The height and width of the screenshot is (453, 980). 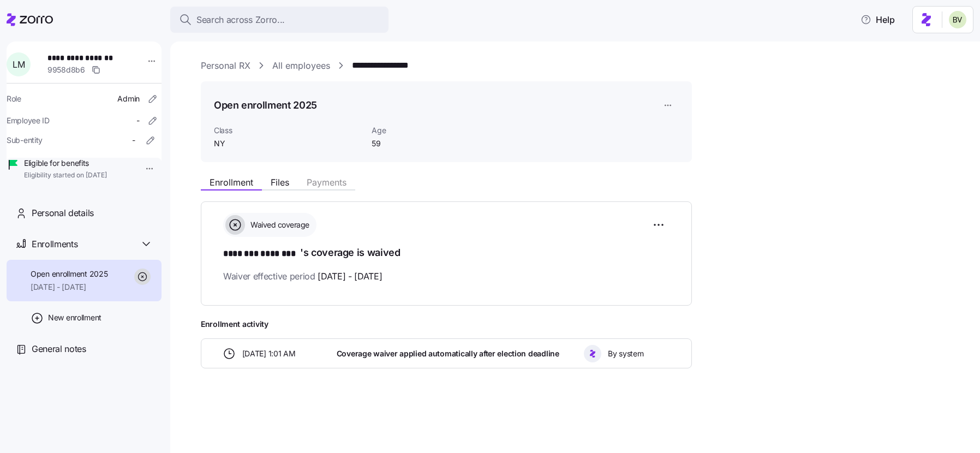 I want to click on span: Help, so click(x=877, y=20).